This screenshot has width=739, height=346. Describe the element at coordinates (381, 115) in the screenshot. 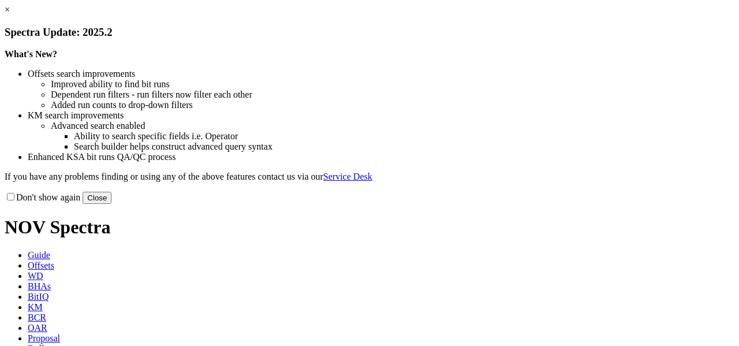

I see `li: KM search improvements` at that location.